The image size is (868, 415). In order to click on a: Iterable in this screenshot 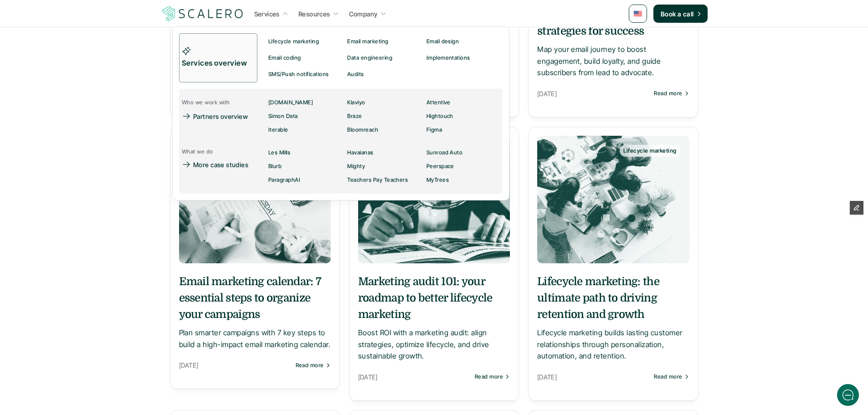, I will do `click(305, 130)`.